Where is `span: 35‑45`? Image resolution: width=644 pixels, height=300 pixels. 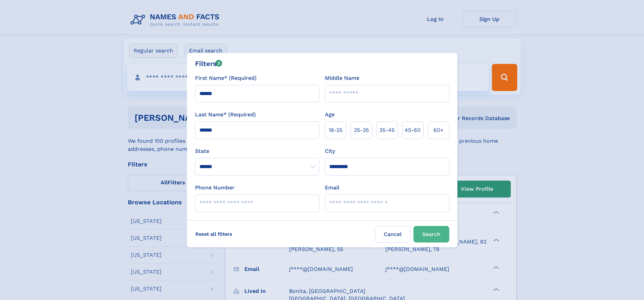
span: 35‑45 is located at coordinates (387, 130).